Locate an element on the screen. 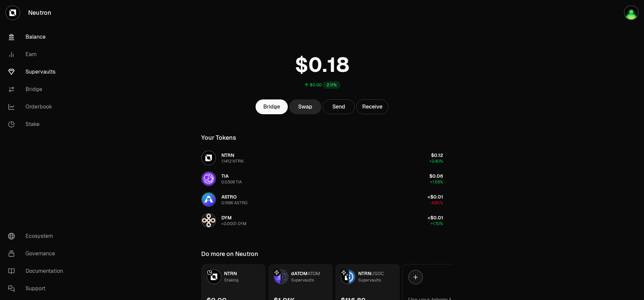  span: +1.70% is located at coordinates (437, 223).